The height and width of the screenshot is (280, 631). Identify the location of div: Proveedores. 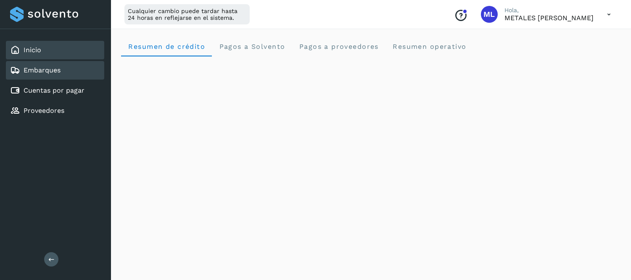
(55, 111).